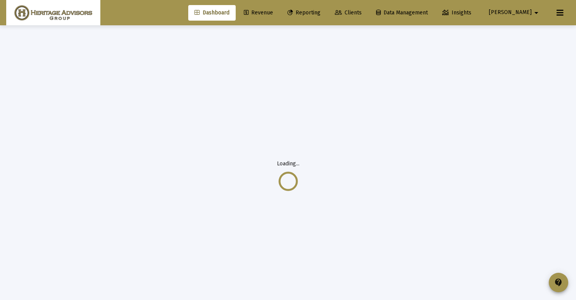 The image size is (576, 300). Describe the element at coordinates (258, 13) in the screenshot. I see `a: Revenue` at that location.